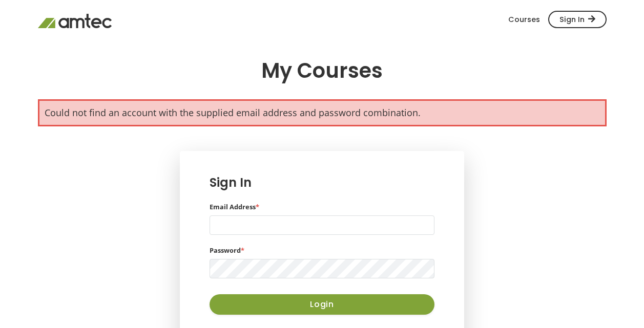  Describe the element at coordinates (322, 185) in the screenshot. I see `h4: Sign In` at that location.